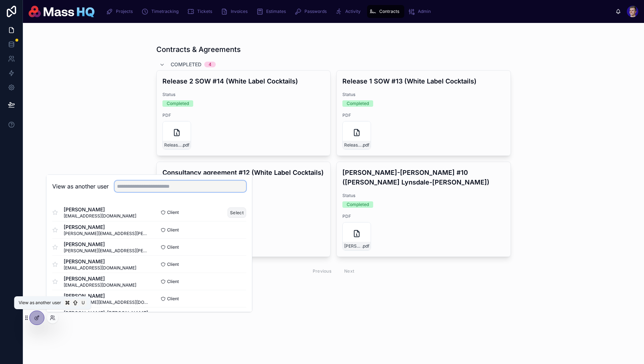  Describe the element at coordinates (316, 12) in the screenshot. I see `span: Passwords` at that location.